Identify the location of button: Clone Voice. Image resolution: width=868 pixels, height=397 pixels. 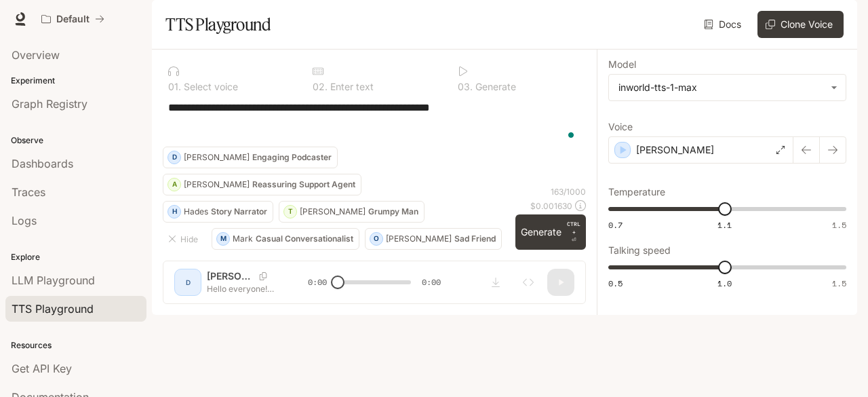
(800, 24).